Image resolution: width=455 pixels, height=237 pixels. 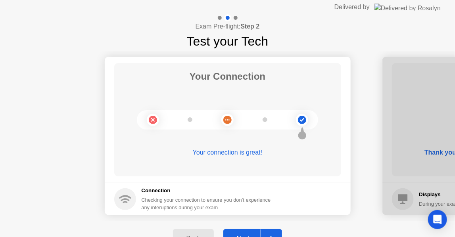 I want to click on img: Delivered by Rosalyn, so click(x=408, y=7).